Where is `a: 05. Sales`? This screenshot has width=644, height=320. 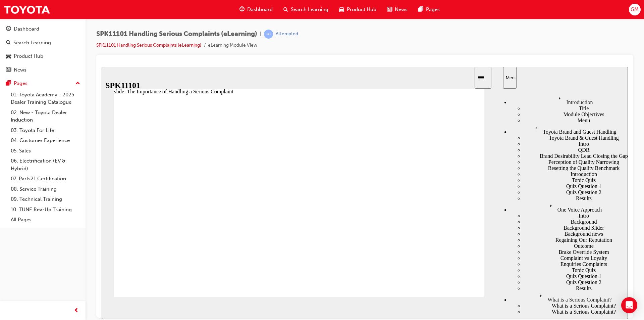 a: 05. Sales is located at coordinates (45, 151).